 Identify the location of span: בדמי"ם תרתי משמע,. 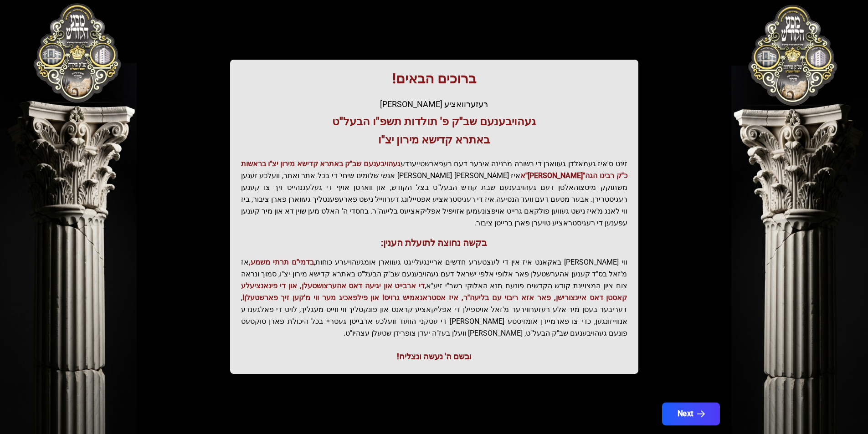
(281, 262).